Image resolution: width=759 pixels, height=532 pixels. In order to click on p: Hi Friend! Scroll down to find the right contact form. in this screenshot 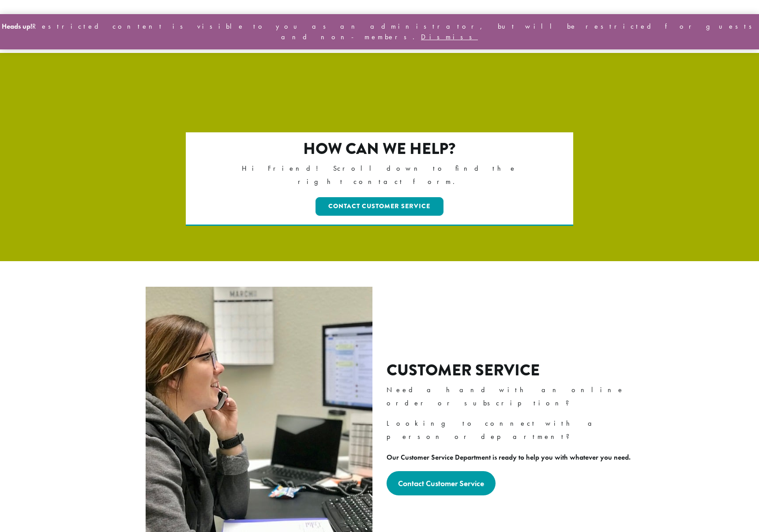, I will do `click(380, 175)`.